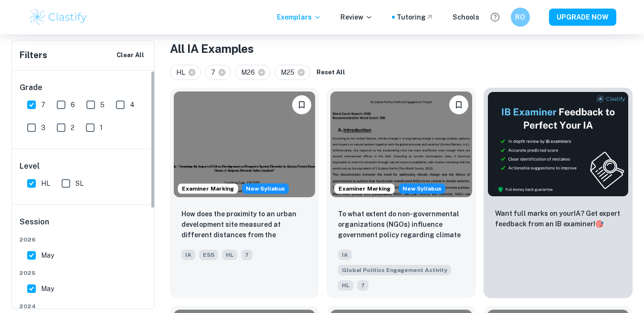 Image resolution: width=644 pixels, height=313 pixels. Describe the element at coordinates (43, 128) in the screenshot. I see `span: 3` at that location.